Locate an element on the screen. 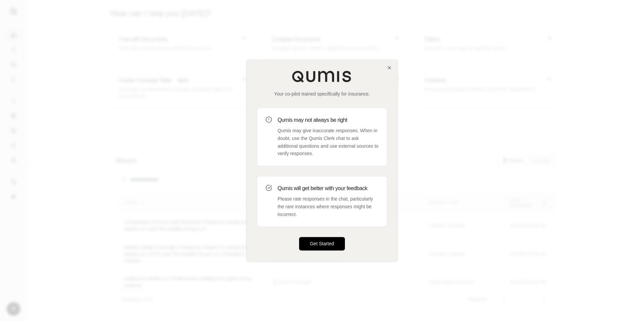 The width and height of the screenshot is (644, 321). p: Qumis may give inaccurate responses. When in doubt, use the Qumis Clerk chat to ask additional qu... is located at coordinates (328, 142).